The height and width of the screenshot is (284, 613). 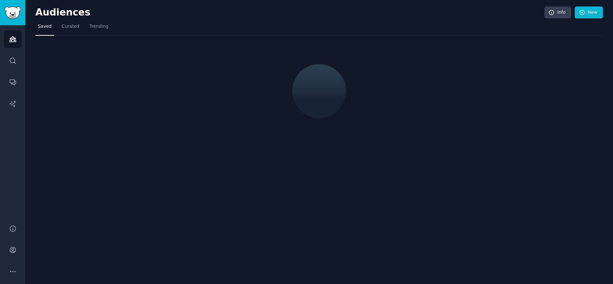 What do you see at coordinates (99, 27) in the screenshot?
I see `span: Trending` at bounding box center [99, 27].